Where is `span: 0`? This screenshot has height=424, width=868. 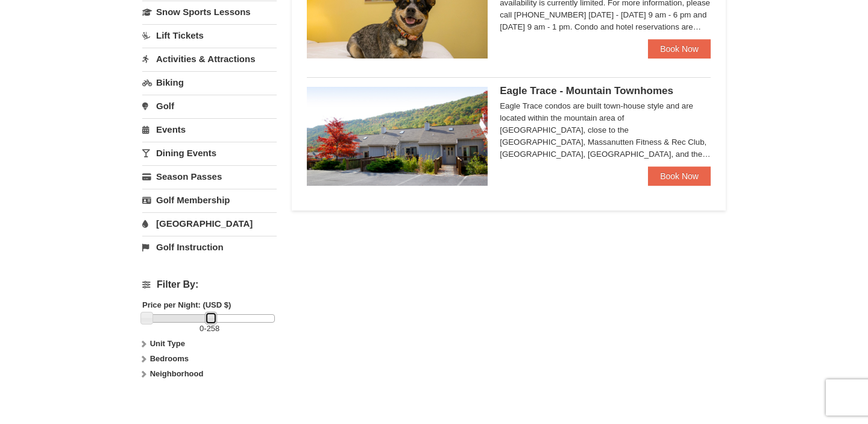
span: 0 is located at coordinates (201, 328).